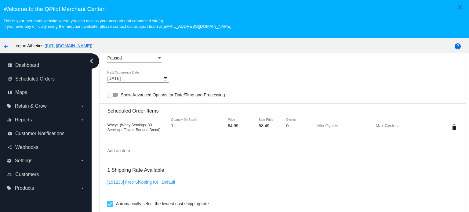 This screenshot has width=469, height=212. Describe the element at coordinates (172, 95) in the screenshot. I see `span: Show Advanced Options for Date/Time and Processing` at that location.